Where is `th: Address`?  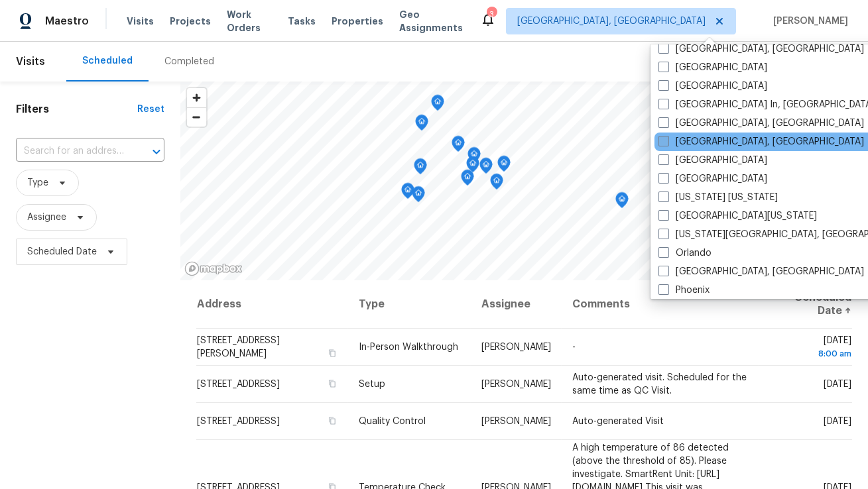 th: Address is located at coordinates (272, 304).